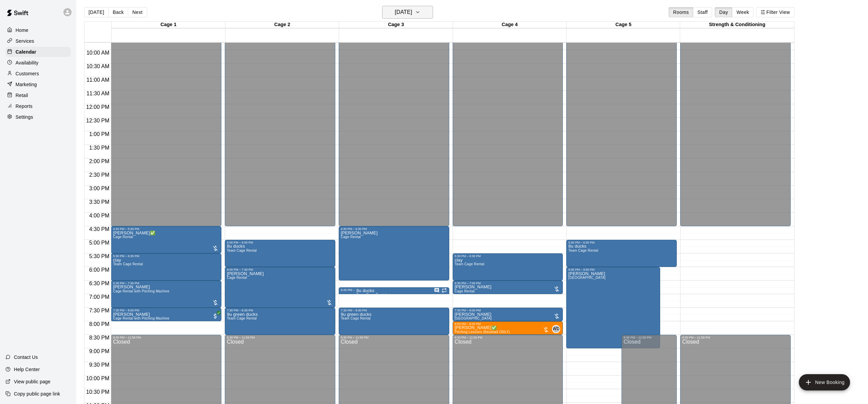  Describe the element at coordinates (26, 52) in the screenshot. I see `p: Calendar` at that location.